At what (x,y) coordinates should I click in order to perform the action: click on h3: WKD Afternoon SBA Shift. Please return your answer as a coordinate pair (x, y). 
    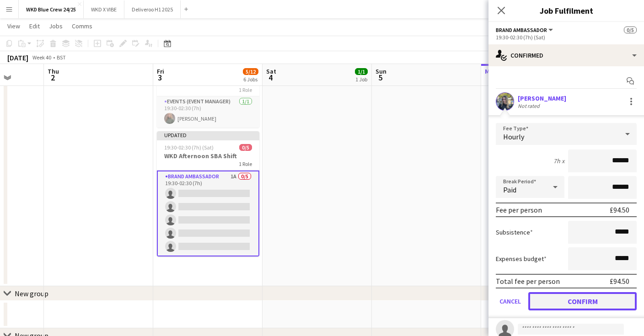
    Looking at the image, I should click on (208, 156).